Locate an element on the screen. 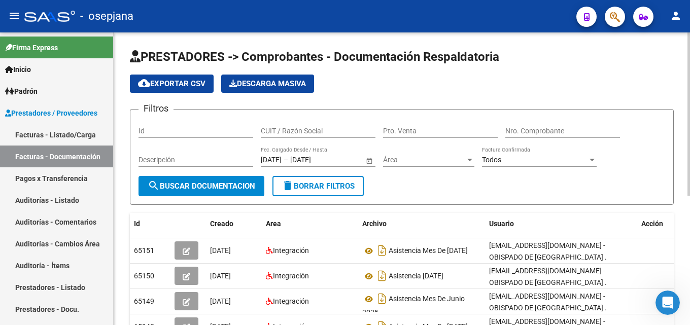 The width and height of the screenshot is (690, 325). datatable-header-cell: Archivo is located at coordinates (422, 224).